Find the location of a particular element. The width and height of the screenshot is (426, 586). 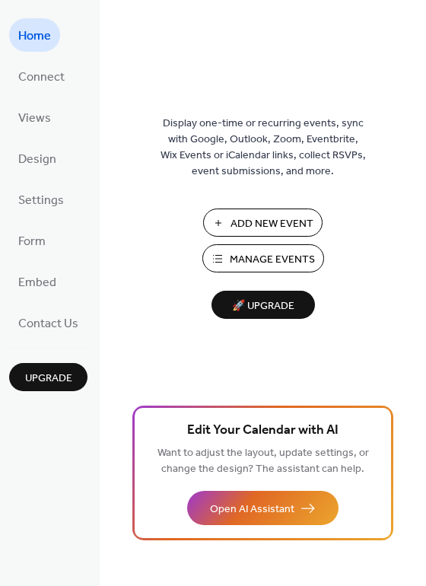

a: Home is located at coordinates (34, 35).